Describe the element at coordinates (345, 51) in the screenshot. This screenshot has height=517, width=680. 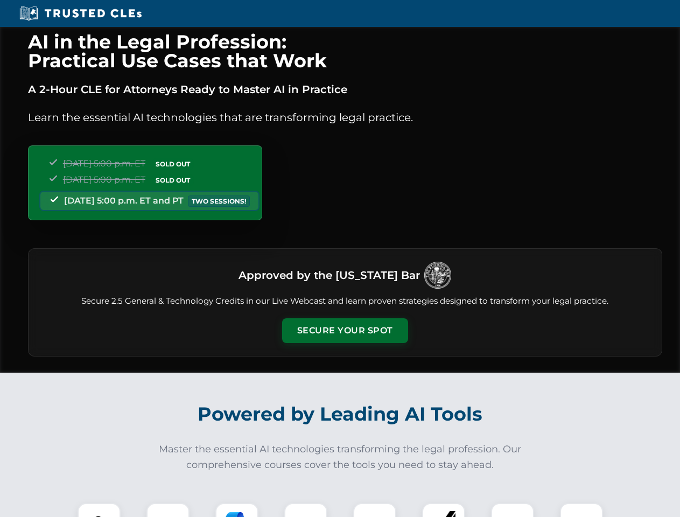
I see `h1: AI in the Legal Profession: Practical Use Cases that Work` at that location.